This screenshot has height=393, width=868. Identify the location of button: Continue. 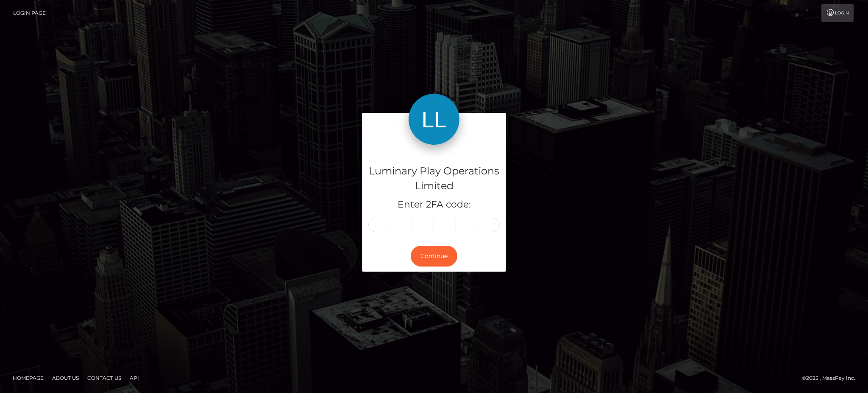
(434, 256).